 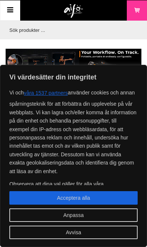 I want to click on a: Annons:007 banner-header-aerotrac-1390x500.jpg, so click(x=74, y=73).